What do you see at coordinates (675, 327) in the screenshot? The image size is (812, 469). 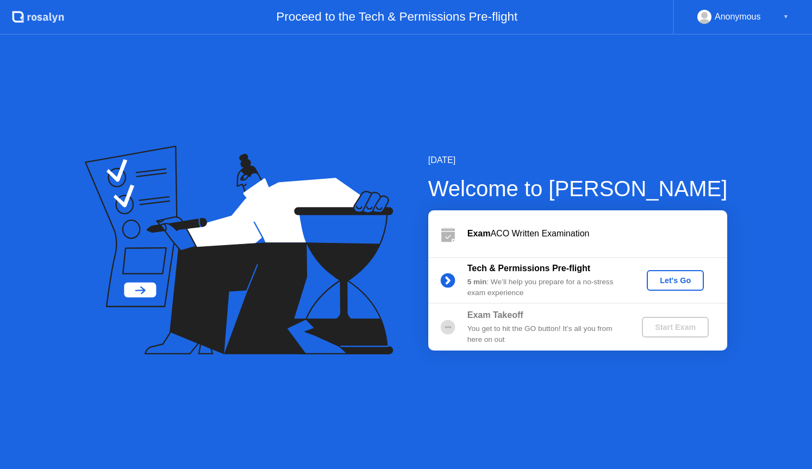 I see `div: Start Exam` at bounding box center [675, 327].